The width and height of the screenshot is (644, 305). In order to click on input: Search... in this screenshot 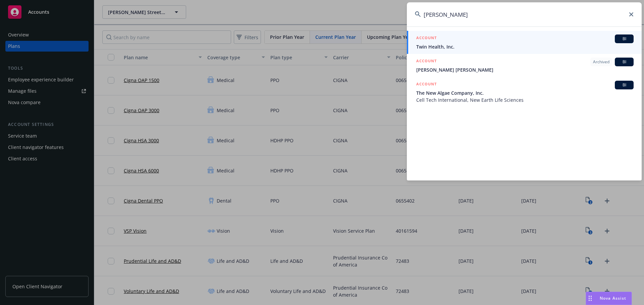, I will do `click(524, 15)`.